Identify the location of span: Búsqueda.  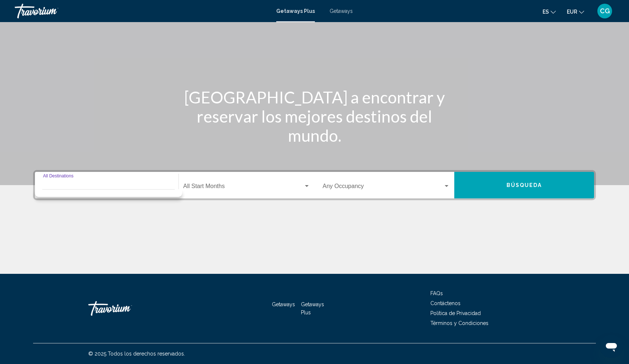
(524, 185).